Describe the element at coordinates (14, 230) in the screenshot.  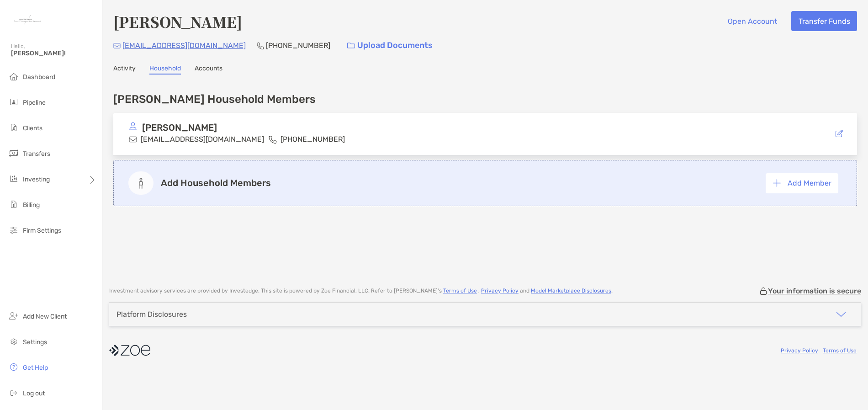
I see `img: firm-settings icon` at that location.